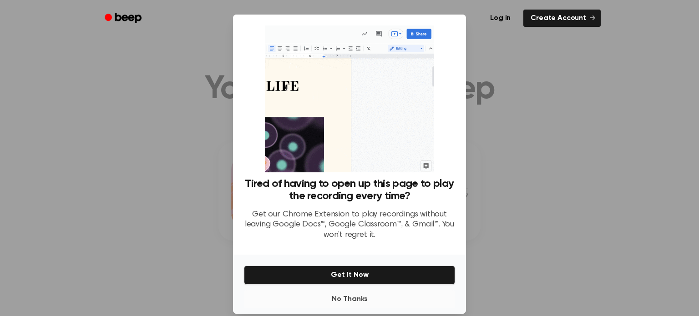  What do you see at coordinates (124, 18) in the screenshot?
I see `a: Beep` at bounding box center [124, 18].